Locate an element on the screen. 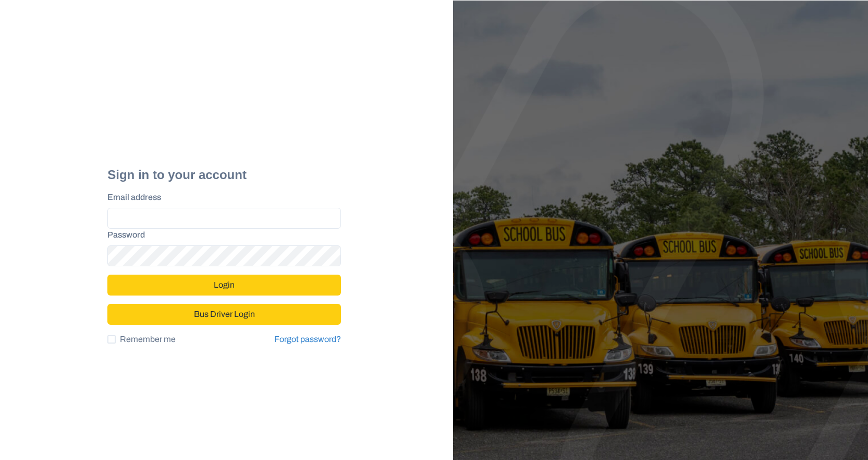 The width and height of the screenshot is (868, 460). label: Password is located at coordinates (221, 235).